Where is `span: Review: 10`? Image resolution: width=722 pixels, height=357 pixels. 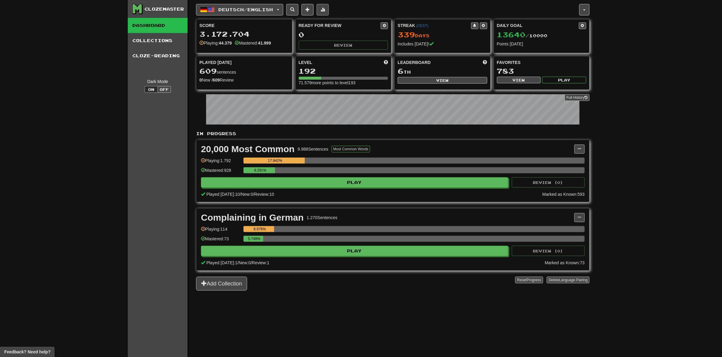 span: Review: 10 is located at coordinates (264, 194).